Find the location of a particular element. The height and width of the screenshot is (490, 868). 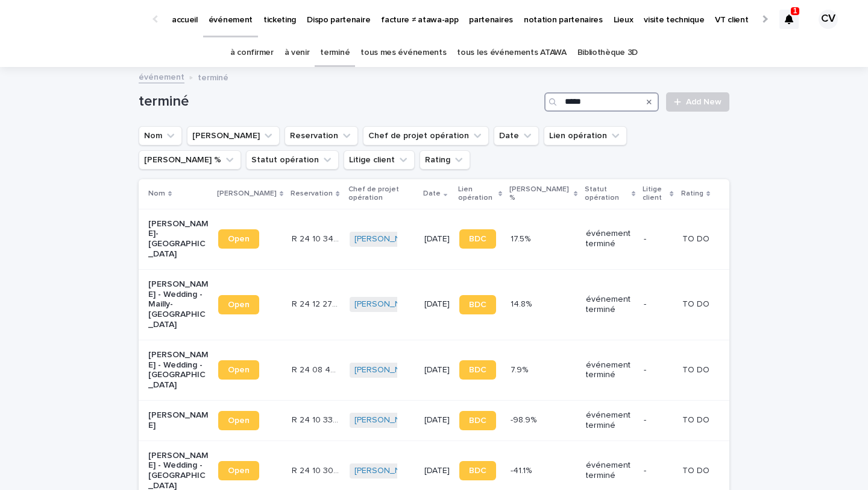

p: -98.9% is located at coordinates (524, 418).